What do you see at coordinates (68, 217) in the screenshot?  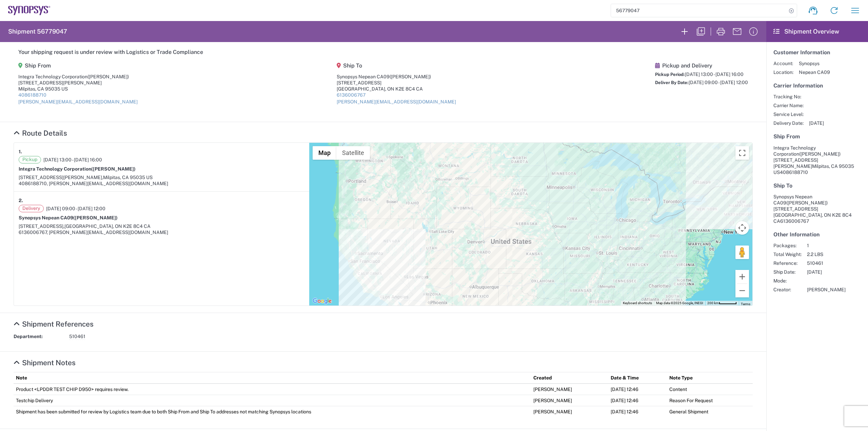 I see `strong: Synopsys Nepean CA09` at bounding box center [68, 217].